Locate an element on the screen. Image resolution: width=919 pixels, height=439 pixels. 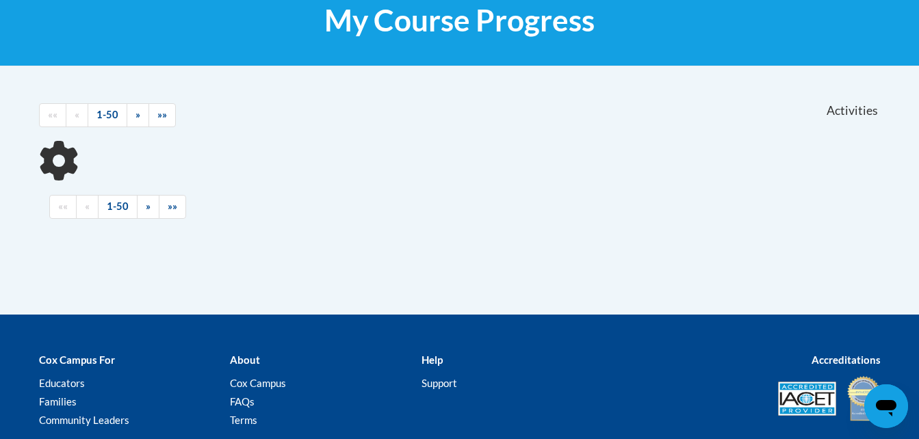
a: FAQs is located at coordinates (242, 402).